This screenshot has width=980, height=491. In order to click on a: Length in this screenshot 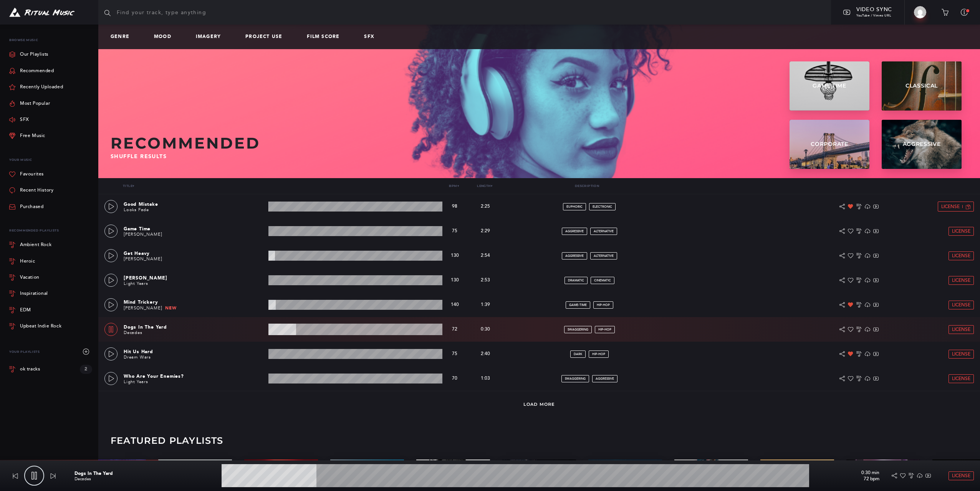, I will do `click(485, 185)`.